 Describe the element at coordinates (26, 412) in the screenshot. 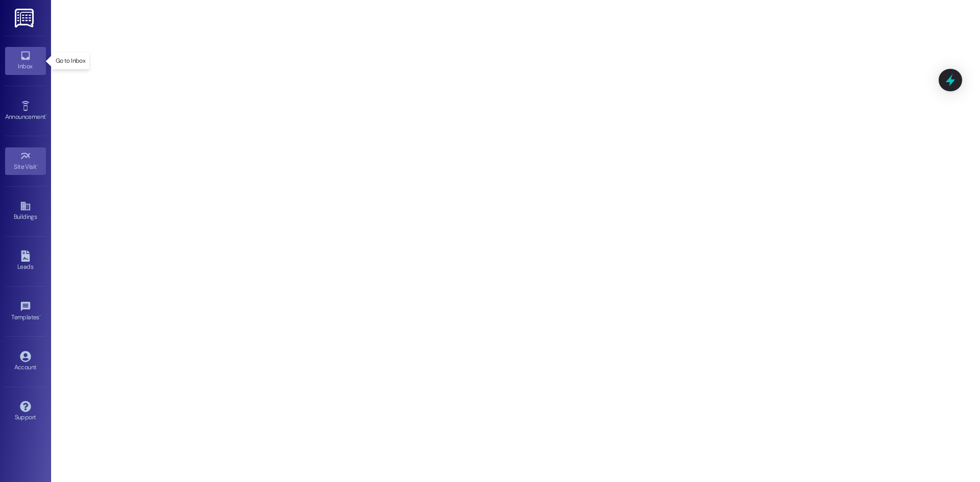

I see `a: Support` at that location.